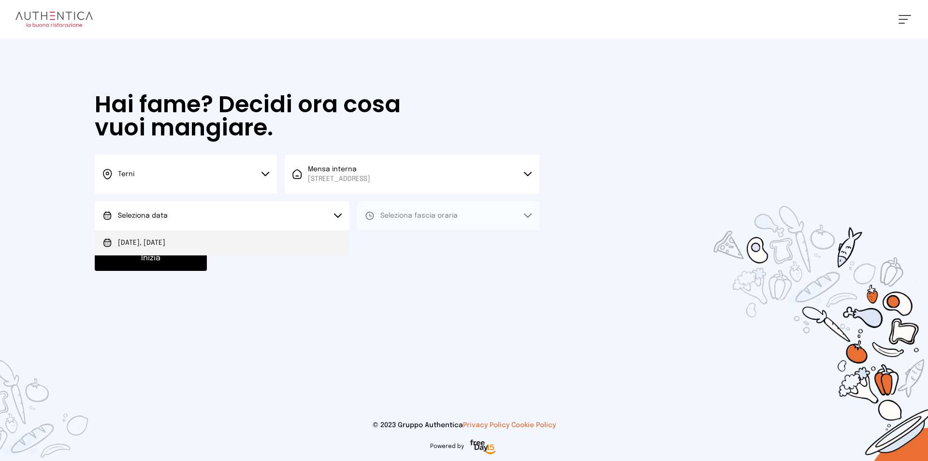 The height and width of the screenshot is (461, 928). Describe the element at coordinates (151, 258) in the screenshot. I see `button: Inizia` at that location.